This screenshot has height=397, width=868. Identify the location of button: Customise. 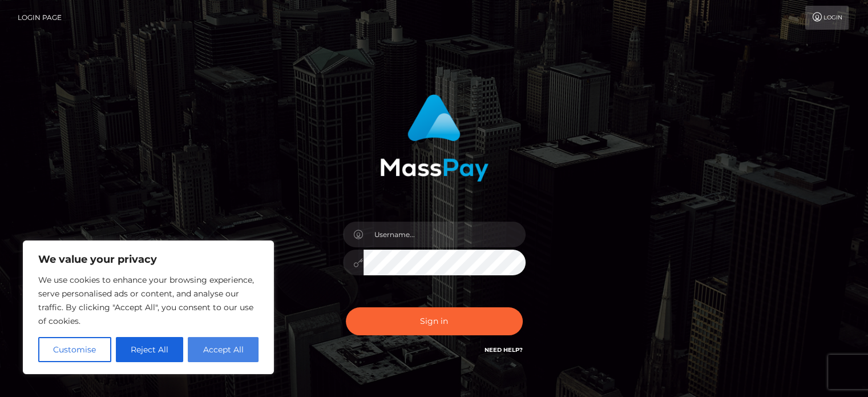
(75, 349).